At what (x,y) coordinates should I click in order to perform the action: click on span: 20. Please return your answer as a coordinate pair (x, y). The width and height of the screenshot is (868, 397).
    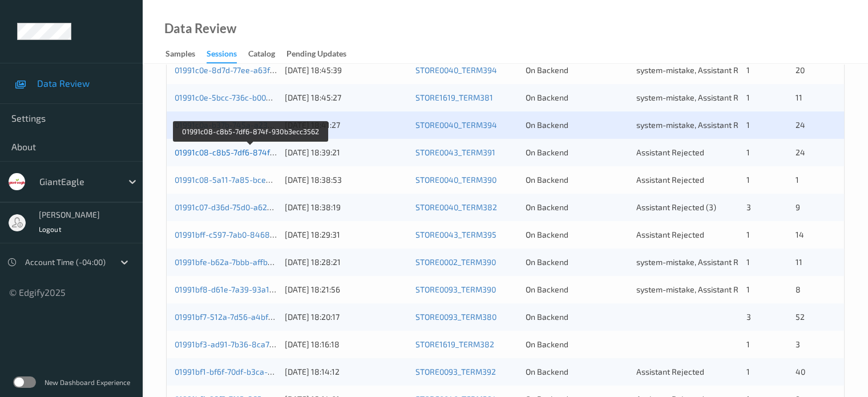
    Looking at the image, I should click on (799, 70).